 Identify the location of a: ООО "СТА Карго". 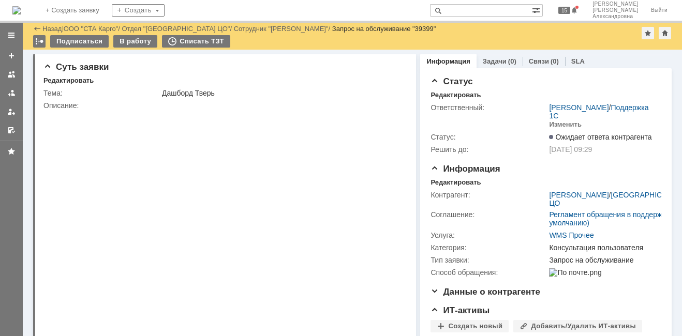
(91, 28).